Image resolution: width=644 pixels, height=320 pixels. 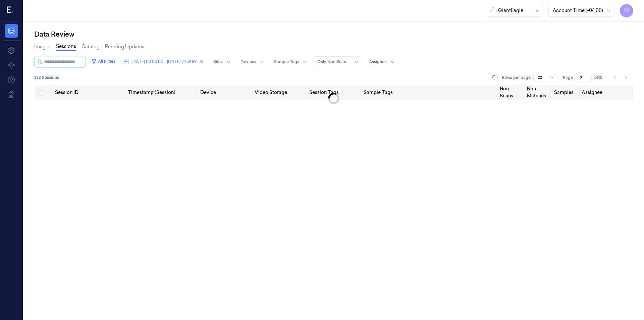 What do you see at coordinates (125, 47) in the screenshot?
I see `a: Pending Updates` at bounding box center [125, 47].